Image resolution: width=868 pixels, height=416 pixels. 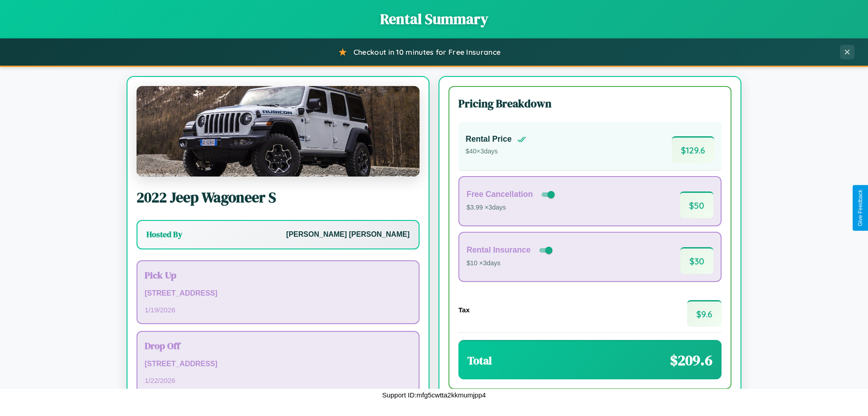 What do you see at coordinates (164, 234) in the screenshot?
I see `h3: Hosted By` at bounding box center [164, 234].